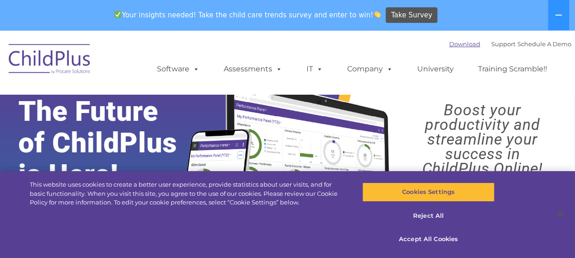 The height and width of the screenshot is (258, 575). I want to click on a: Company, so click(370, 69).